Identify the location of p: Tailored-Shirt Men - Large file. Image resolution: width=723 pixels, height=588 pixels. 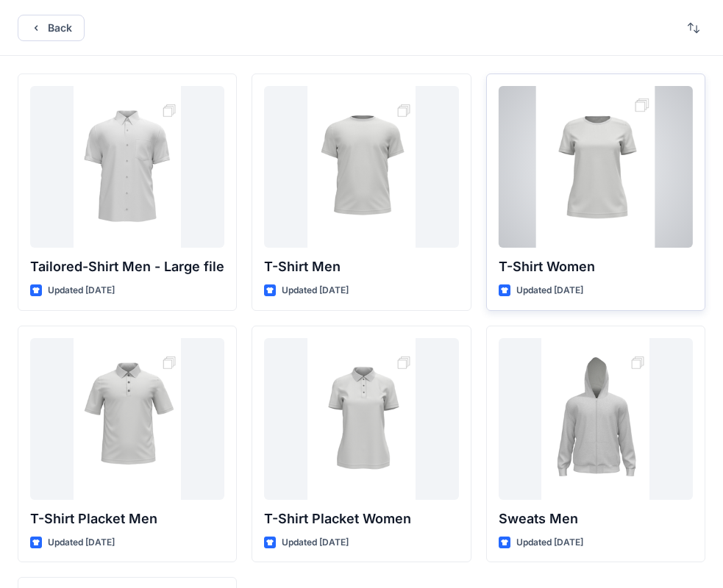
(128, 267).